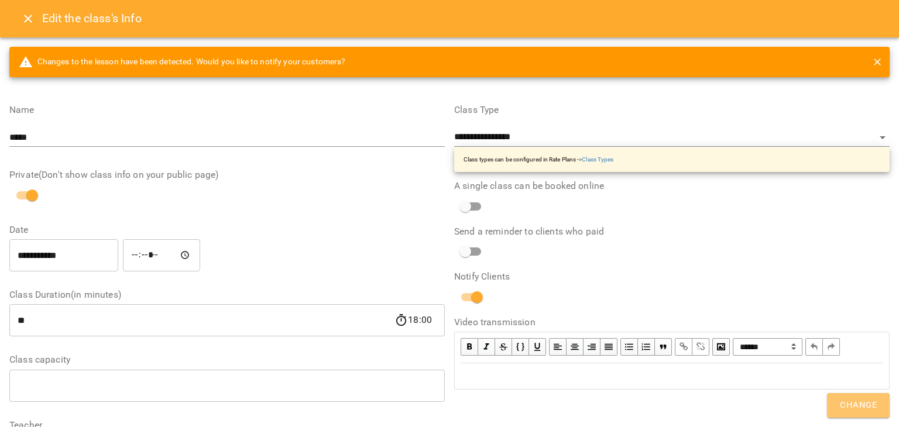 The height and width of the screenshot is (427, 899). What do you see at coordinates (721, 347) in the screenshot?
I see `button: Image` at bounding box center [721, 347].